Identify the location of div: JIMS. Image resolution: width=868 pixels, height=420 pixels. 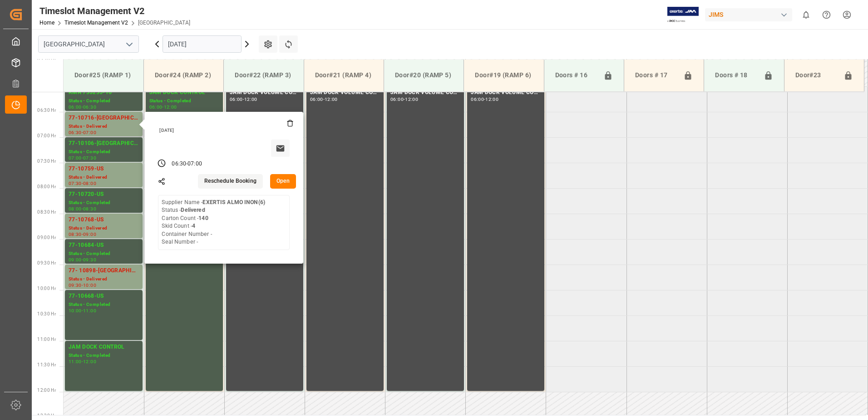
(749, 14).